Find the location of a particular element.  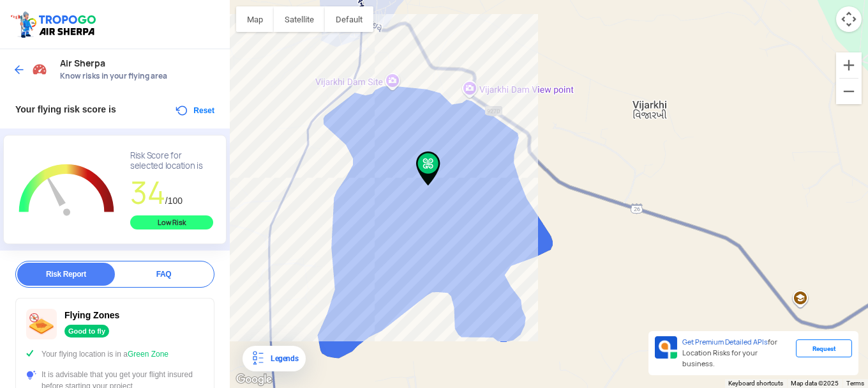

button: Reset is located at coordinates (194, 110).